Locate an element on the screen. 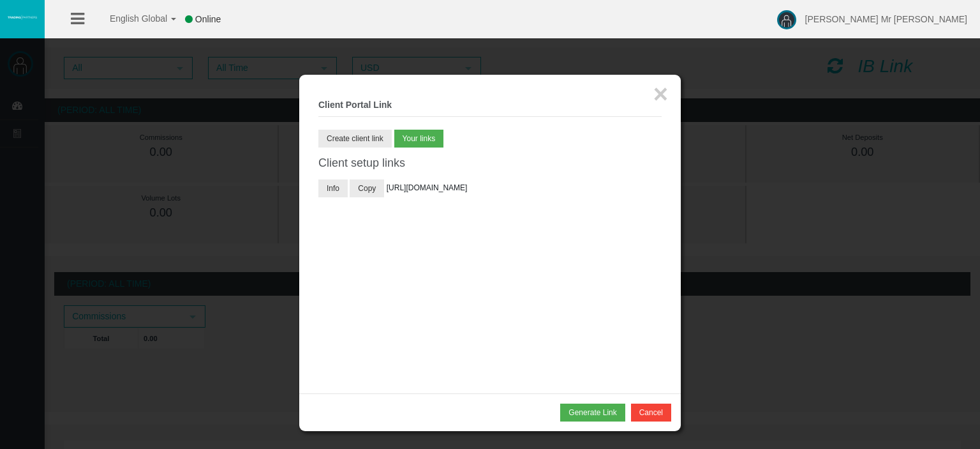 This screenshot has width=980, height=449. span: English Global is located at coordinates (130, 18).